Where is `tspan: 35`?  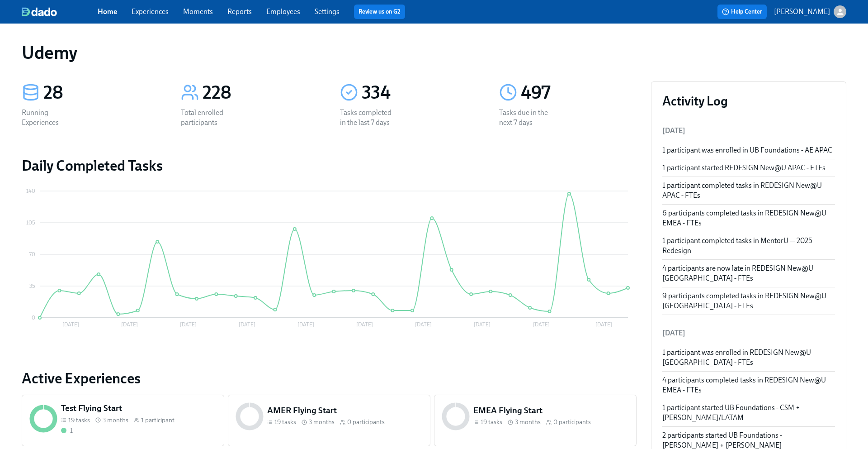 tspan: 35 is located at coordinates (32, 286).